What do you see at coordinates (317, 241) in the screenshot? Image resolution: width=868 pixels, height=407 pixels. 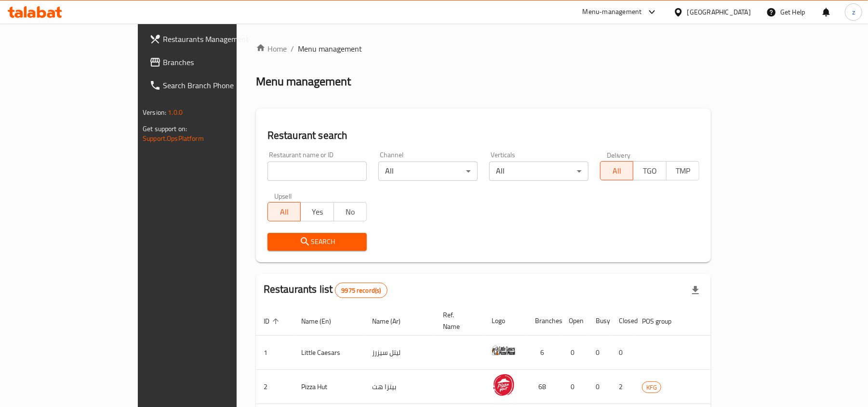 I see `button: Search` at bounding box center [317, 241].